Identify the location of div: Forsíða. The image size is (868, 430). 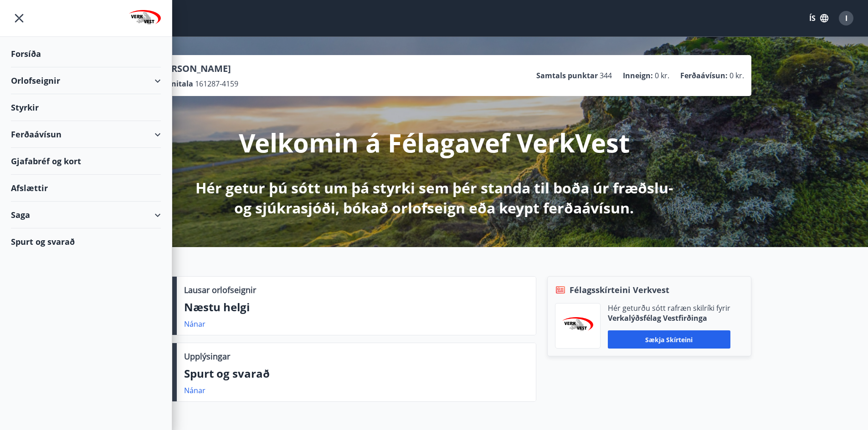
(86, 53).